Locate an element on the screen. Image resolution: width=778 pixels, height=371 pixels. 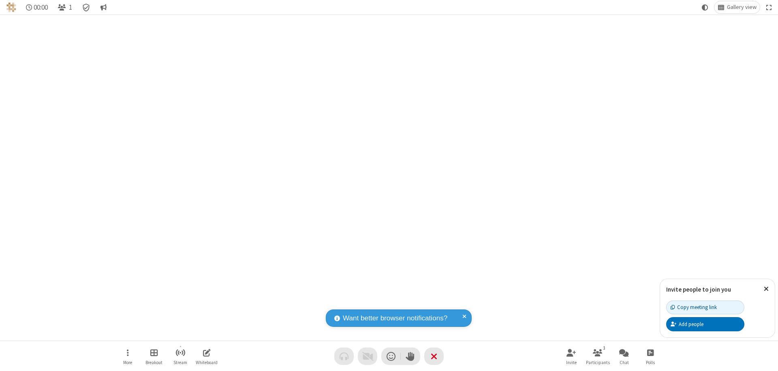
button: Start streaming is located at coordinates (180, 356).